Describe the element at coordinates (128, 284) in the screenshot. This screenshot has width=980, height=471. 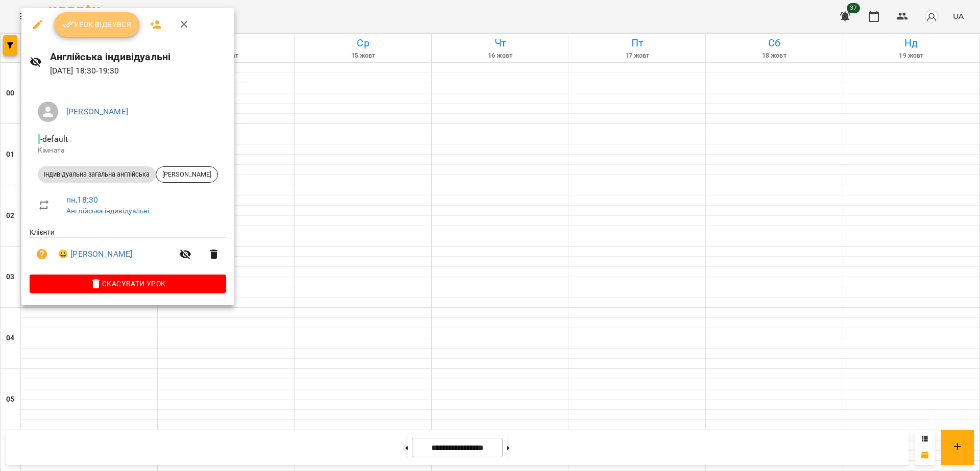
I see `button: Скасувати Урок` at that location.